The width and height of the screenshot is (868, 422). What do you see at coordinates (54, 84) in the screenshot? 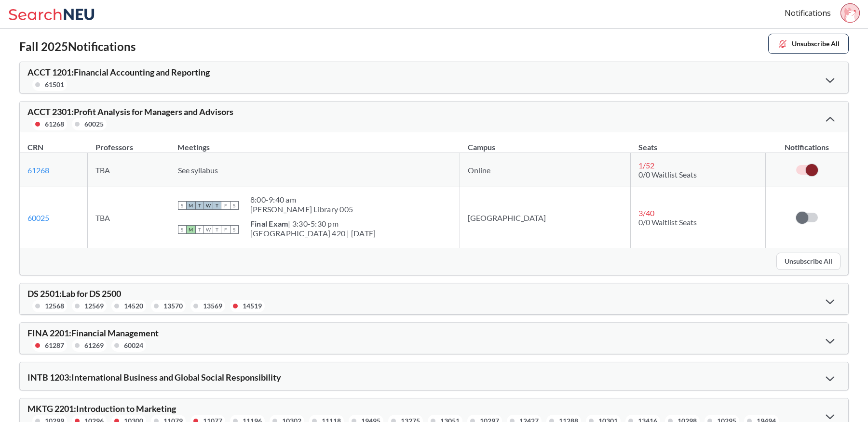
I see `div: 61501` at bounding box center [54, 84].